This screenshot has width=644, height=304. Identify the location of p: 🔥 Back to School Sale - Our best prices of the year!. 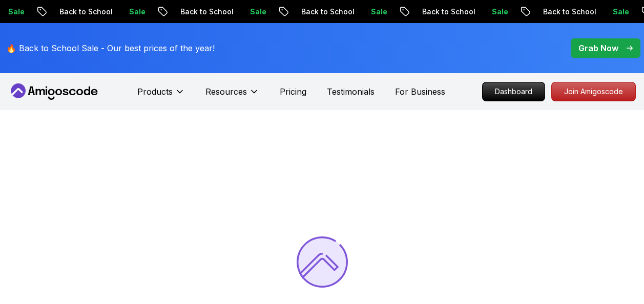
(110, 48).